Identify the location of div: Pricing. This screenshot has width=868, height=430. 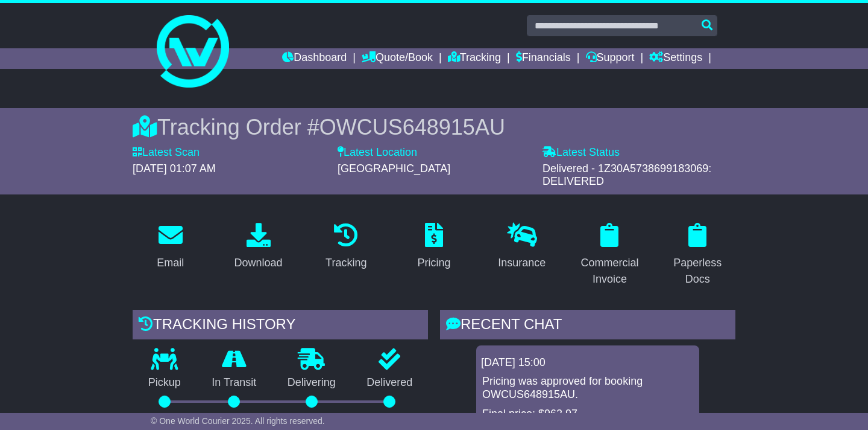
(434, 263).